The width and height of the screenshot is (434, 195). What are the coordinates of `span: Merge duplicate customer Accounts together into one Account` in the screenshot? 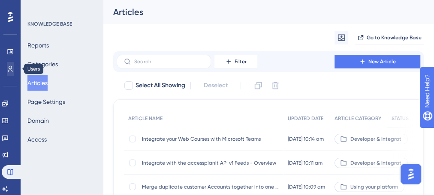 It's located at (210, 187).